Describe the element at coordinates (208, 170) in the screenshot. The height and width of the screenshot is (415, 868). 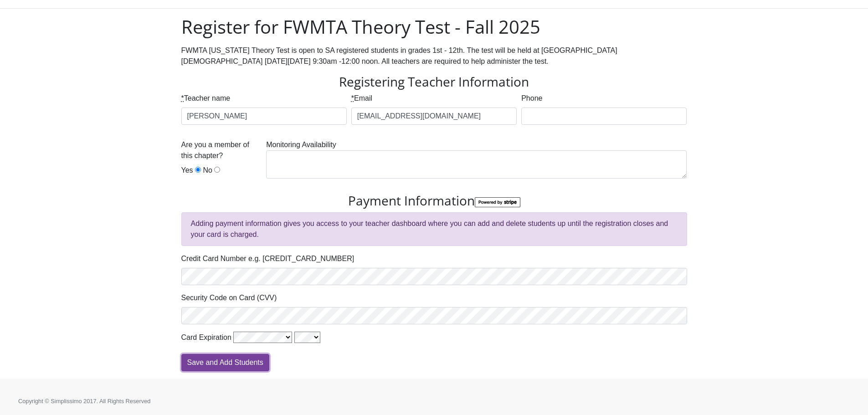
I see `label: No` at that location.